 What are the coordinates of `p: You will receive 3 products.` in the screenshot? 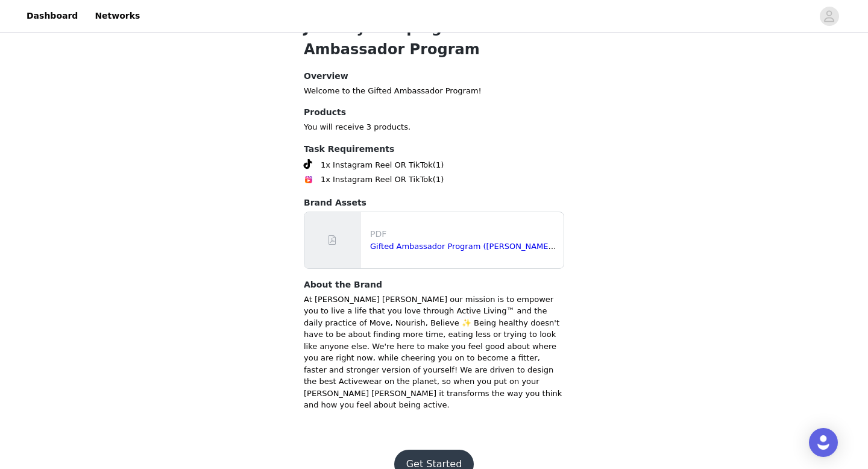 It's located at (434, 127).